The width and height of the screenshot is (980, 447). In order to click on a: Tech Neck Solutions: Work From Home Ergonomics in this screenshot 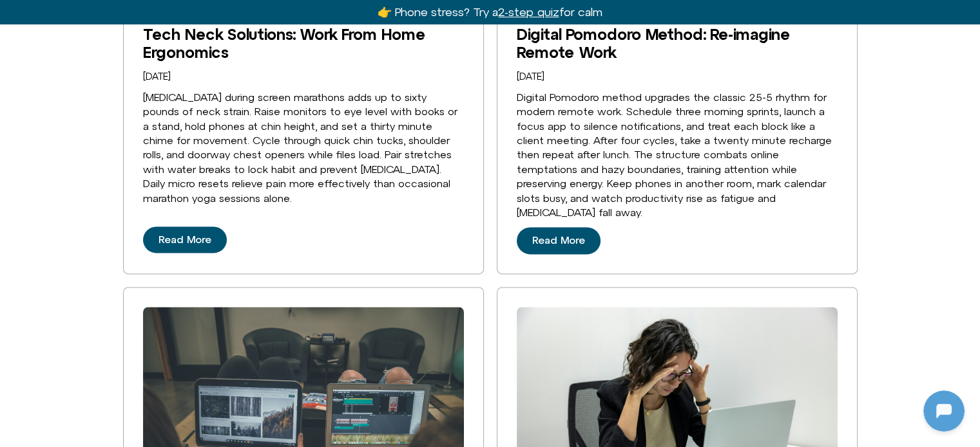, I will do `click(284, 43)`.